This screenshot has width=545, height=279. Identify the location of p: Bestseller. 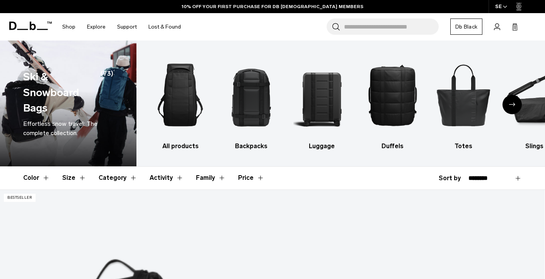
(20, 198).